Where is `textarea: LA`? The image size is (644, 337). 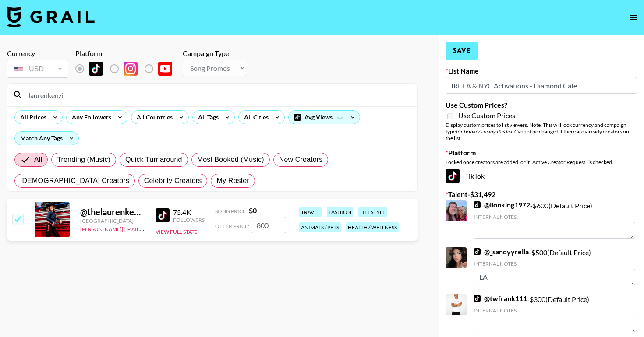 textarea: LA is located at coordinates (554, 277).